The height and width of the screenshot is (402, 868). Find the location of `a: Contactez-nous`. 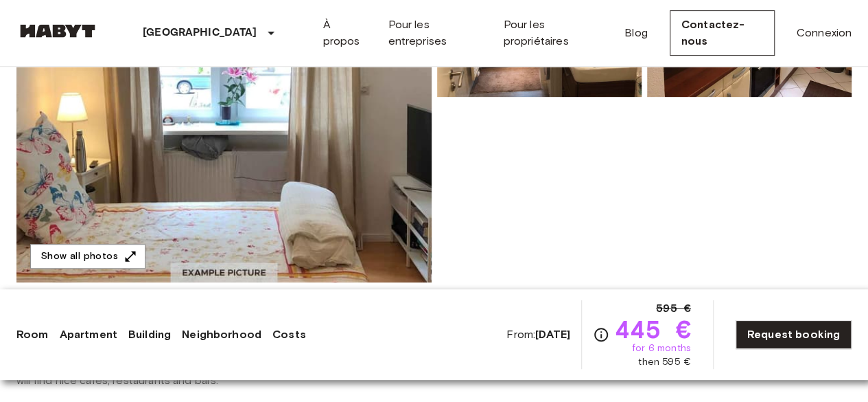

a: Contactez-nous is located at coordinates (722, 33).